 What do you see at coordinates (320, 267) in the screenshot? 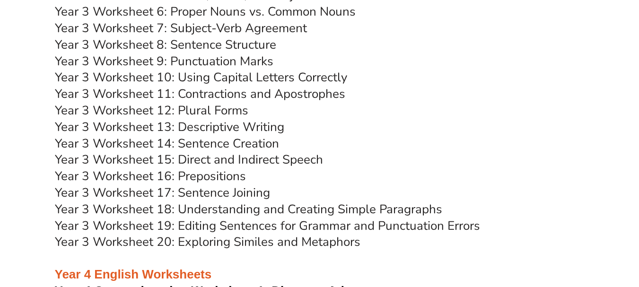
I see `h3: Year 4 English Worksheets` at bounding box center [320, 267].